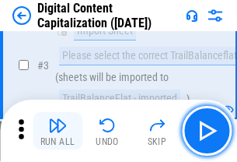 The image size is (237, 162). I want to click on button: Skip, so click(157, 131).